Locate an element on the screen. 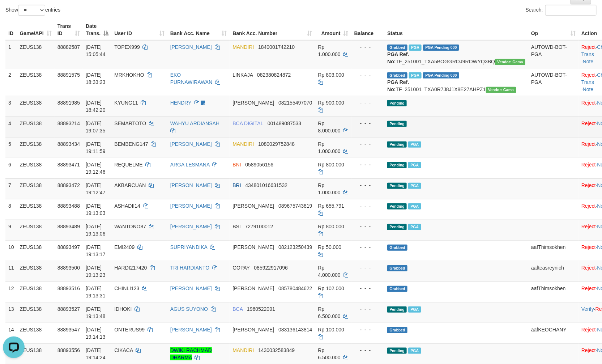 The width and height of the screenshot is (602, 364). span: 88893489 is located at coordinates (68, 227).